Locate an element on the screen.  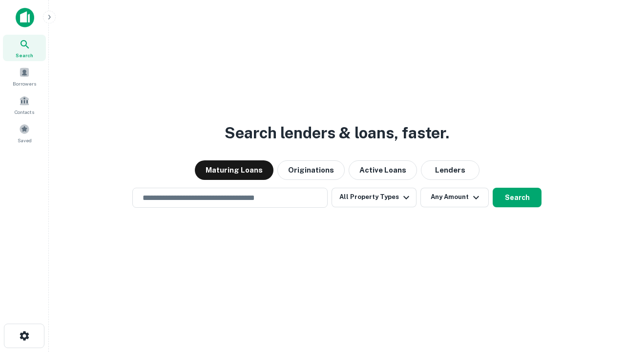
a: Borrowers is located at coordinates (24, 76).